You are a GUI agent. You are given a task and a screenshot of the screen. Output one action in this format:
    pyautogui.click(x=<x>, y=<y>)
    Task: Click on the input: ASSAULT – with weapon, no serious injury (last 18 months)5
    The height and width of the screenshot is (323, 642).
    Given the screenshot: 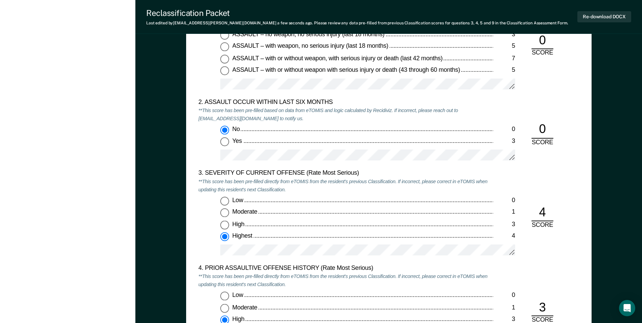 What is the action you would take?
    pyautogui.click(x=225, y=47)
    